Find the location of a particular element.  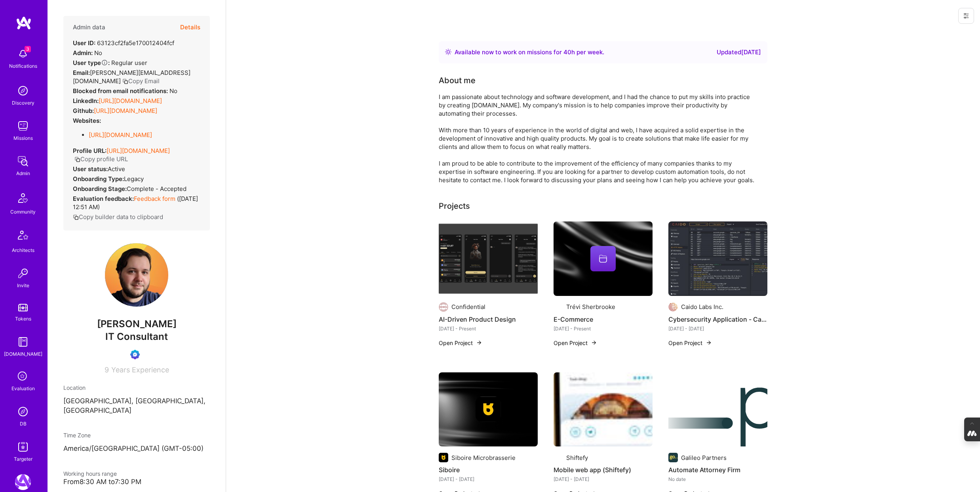

div: Shiftefy is located at coordinates (577, 457).